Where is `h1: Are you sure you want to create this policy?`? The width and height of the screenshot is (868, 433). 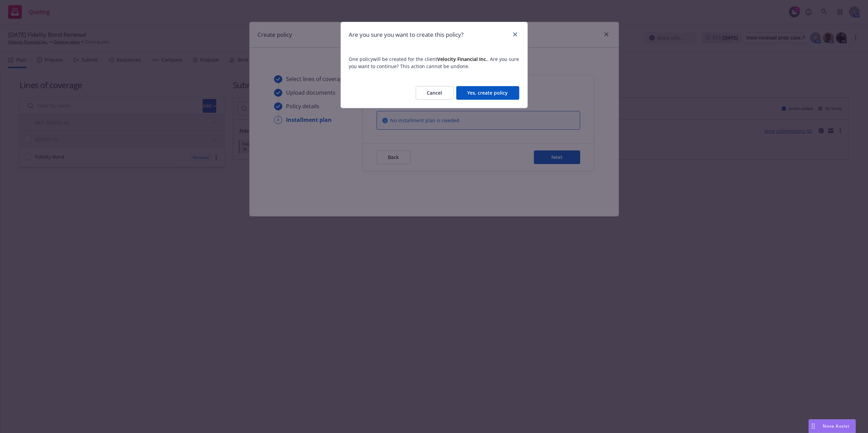
h1: Are you sure you want to create this policy? is located at coordinates (406, 35).